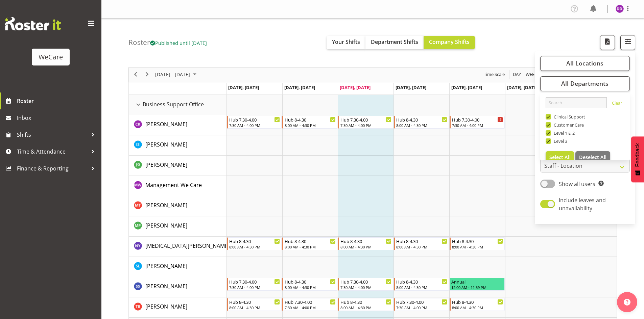  I want to click on div: previous period, so click(136, 74).